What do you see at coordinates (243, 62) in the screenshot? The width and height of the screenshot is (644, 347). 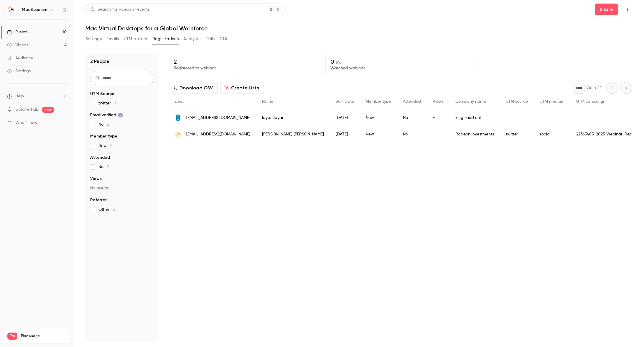 I see `p: 2` at bounding box center [243, 62].